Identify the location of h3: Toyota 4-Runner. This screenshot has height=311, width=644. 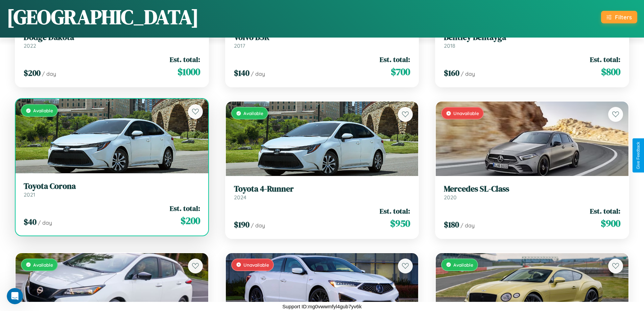
(322, 189).